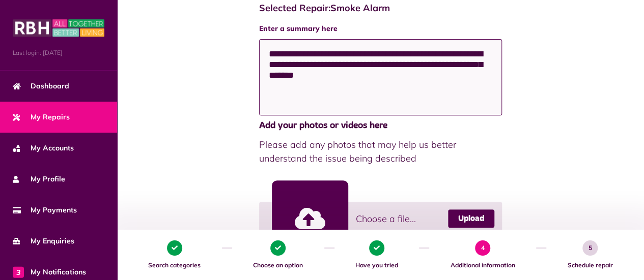  I want to click on span: Choose a file..., so click(386, 218).